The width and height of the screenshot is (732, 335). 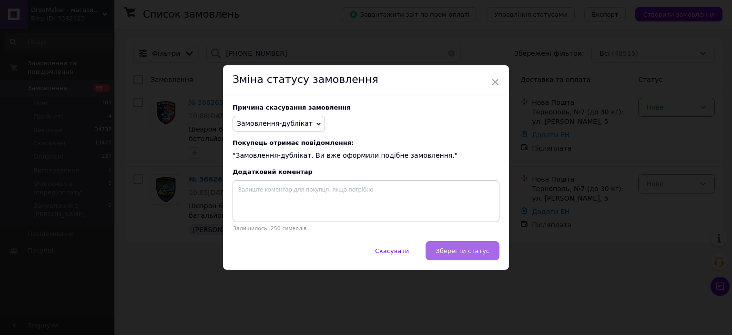 What do you see at coordinates (366, 80) in the screenshot?
I see `div: Зміна статусу замовлення` at bounding box center [366, 80].